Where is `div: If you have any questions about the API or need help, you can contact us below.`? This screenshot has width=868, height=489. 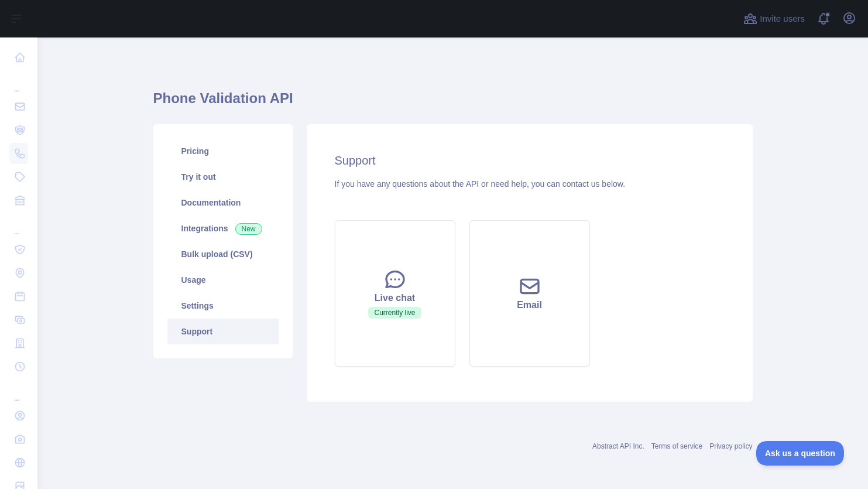 div: If you have any questions about the API or need help, you can contact us below. is located at coordinates (530, 184).